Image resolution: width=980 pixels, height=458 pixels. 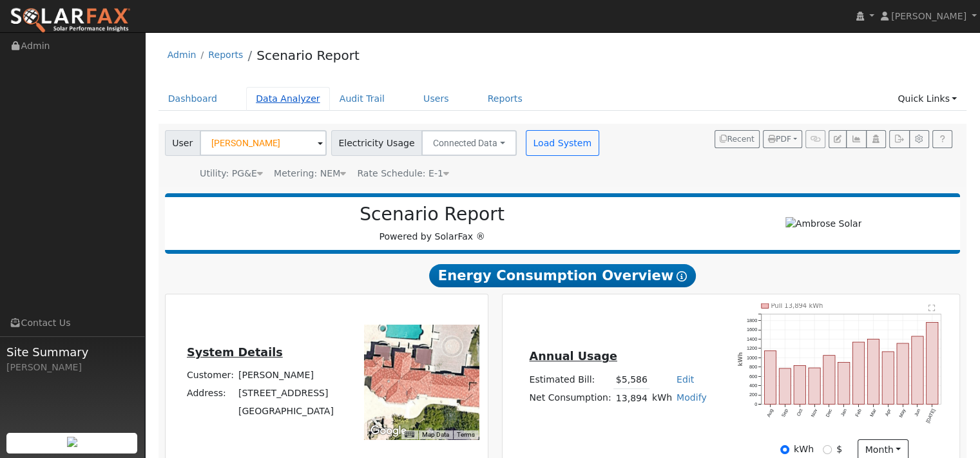 I want to click on text: 1200, so click(x=752, y=347).